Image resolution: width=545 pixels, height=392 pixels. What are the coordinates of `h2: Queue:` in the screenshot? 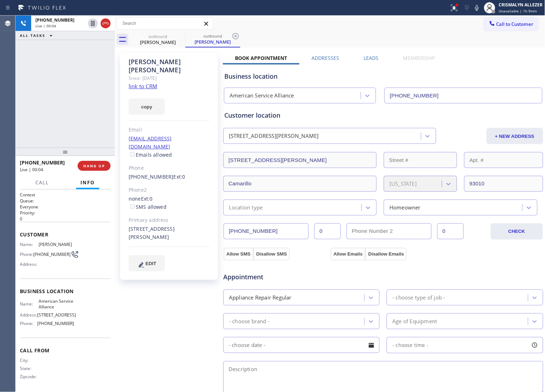 It's located at (65, 200).